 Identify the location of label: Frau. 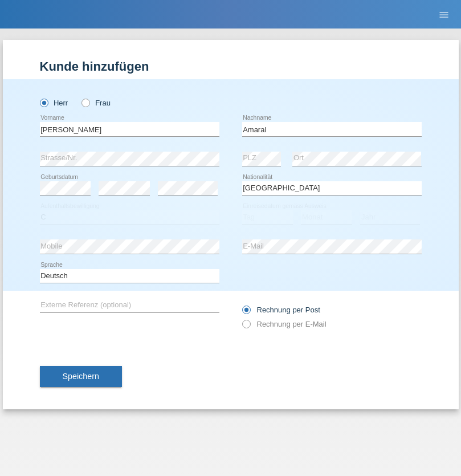
(96, 102).